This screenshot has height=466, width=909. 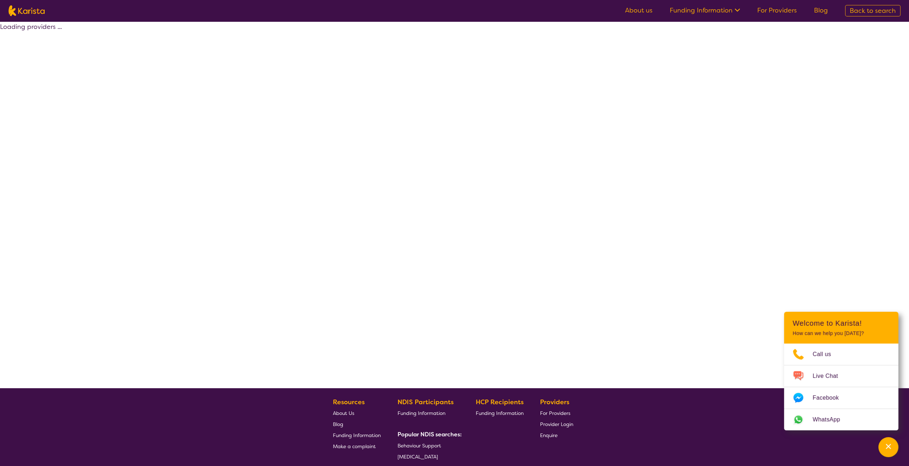 I want to click on span: Live Chat, so click(x=829, y=376).